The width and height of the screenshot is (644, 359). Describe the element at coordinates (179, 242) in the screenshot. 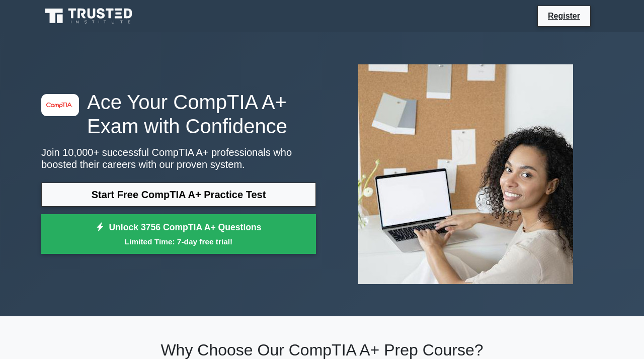

I see `small: Limited Time: 7-day free trial!` at that location.